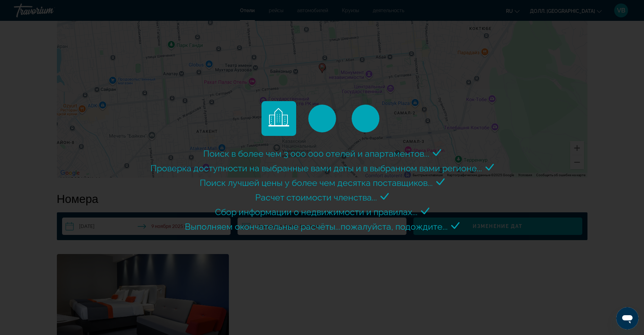  I want to click on ya-tr-span: Проверка доступности на выбранные вами даты и в выбранном вами регионе..., so click(316, 168).